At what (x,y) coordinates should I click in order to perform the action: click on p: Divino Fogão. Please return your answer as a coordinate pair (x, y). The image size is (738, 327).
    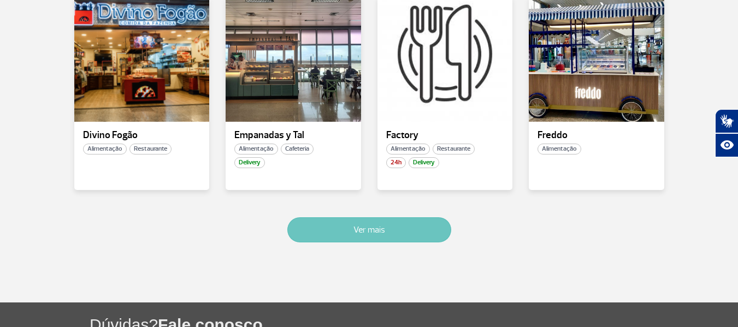
    Looking at the image, I should click on (142, 135).